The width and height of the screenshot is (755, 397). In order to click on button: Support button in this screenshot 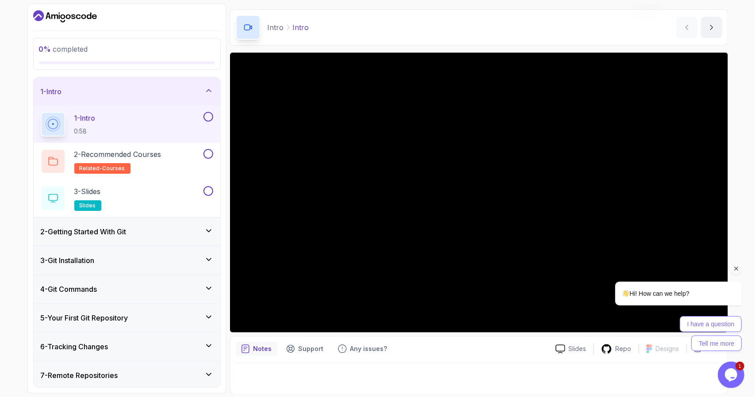, I will do `click(305, 349)`.